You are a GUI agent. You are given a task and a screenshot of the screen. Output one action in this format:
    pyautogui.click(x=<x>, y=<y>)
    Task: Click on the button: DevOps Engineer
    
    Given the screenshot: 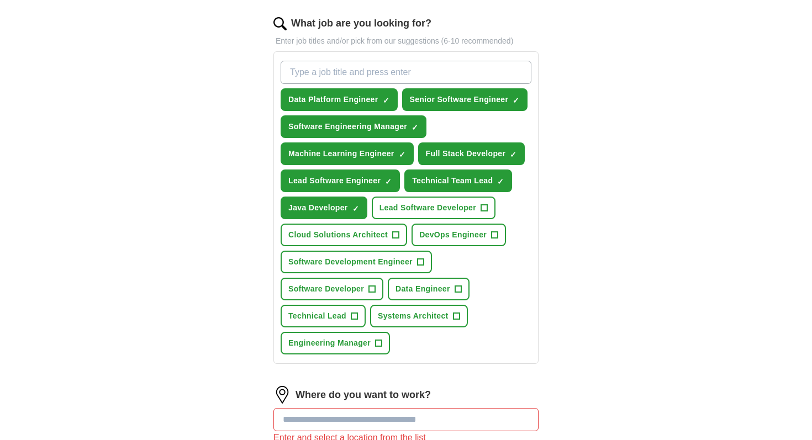 What is the action you would take?
    pyautogui.click(x=458, y=235)
    